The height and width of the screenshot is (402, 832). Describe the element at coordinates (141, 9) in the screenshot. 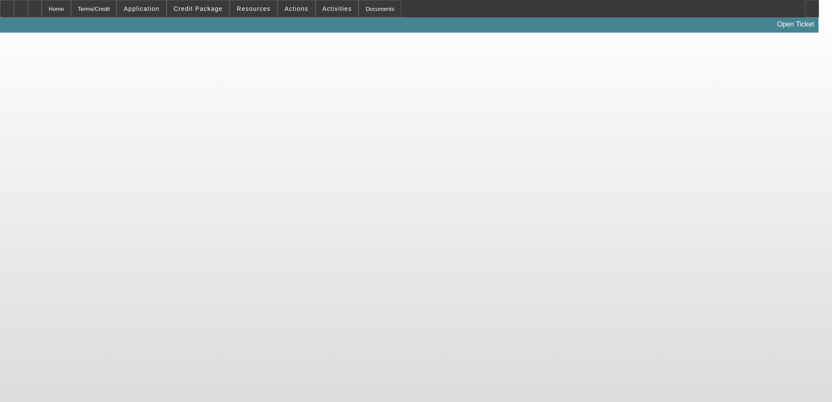

I see `span: Application` at that location.